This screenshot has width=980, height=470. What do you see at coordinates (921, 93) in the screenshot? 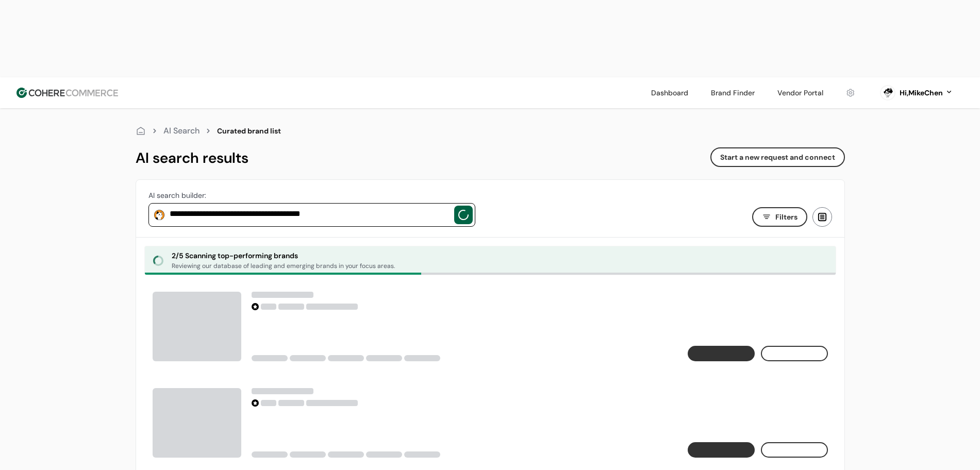
I see `div: Hi, MikeChen` at bounding box center [921, 93].